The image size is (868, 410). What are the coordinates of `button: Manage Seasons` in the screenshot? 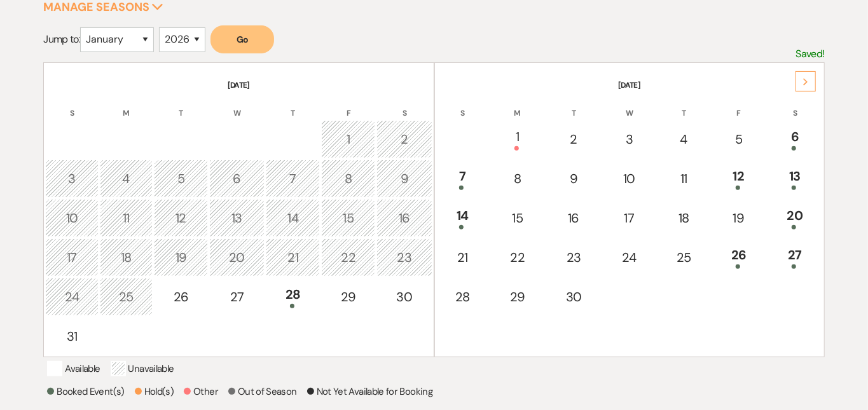 It's located at (103, 7).